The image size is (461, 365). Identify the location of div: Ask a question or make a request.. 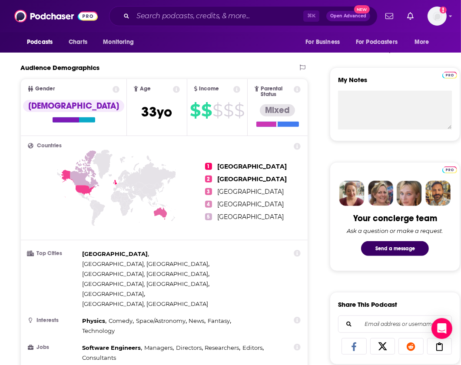
(395, 231).